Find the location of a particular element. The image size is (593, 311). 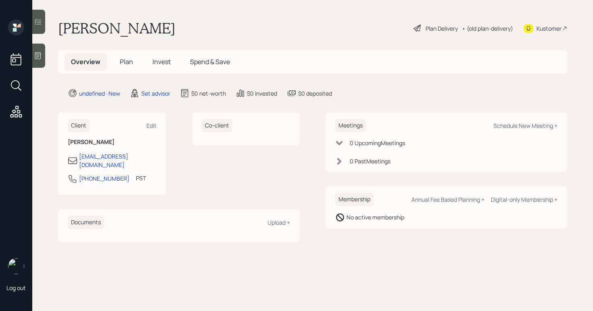

div: Set advisor is located at coordinates (156, 93).